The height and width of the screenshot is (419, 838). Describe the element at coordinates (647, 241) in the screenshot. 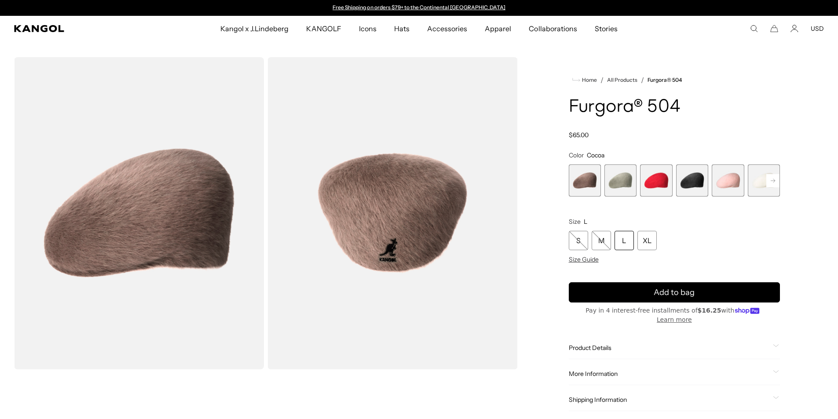

I see `div: XL` at that location.